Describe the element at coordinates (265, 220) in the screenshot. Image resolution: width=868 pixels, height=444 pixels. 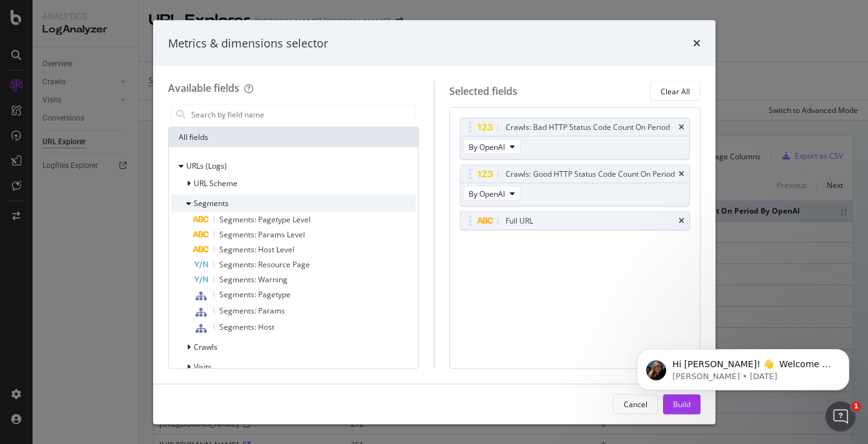
I see `span: Segments: Pagetype Level` at that location.